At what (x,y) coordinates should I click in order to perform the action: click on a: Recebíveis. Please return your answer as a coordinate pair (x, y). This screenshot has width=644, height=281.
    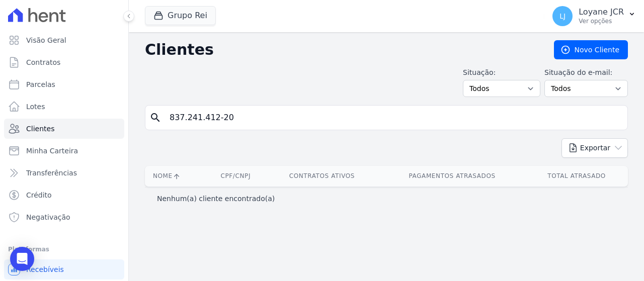
    Looking at the image, I should click on (64, 269).